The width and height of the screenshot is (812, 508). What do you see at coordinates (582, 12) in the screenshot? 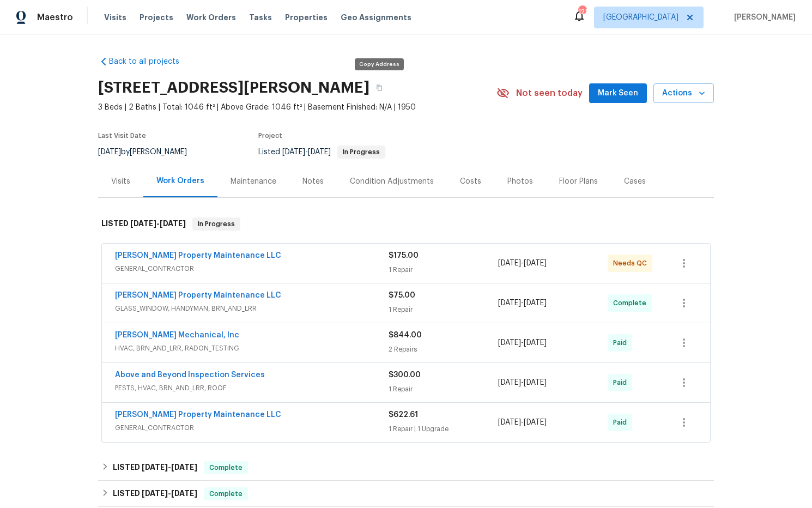
I see `div: 121` at bounding box center [582, 12].